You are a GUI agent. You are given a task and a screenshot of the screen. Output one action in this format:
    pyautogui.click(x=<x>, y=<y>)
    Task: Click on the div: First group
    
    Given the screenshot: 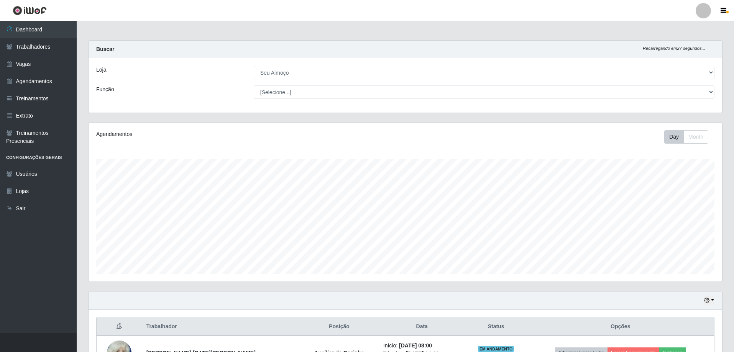 What is the action you would take?
    pyautogui.click(x=686, y=137)
    